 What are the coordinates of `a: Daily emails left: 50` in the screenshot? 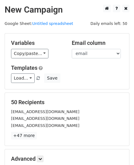 It's located at (109, 23).